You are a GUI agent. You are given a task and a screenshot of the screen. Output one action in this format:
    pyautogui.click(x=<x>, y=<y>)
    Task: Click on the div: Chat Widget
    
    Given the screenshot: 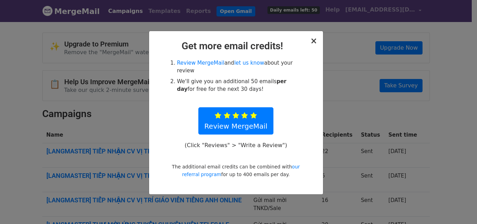 What is the action you would take?
    pyautogui.click(x=459, y=207)
    